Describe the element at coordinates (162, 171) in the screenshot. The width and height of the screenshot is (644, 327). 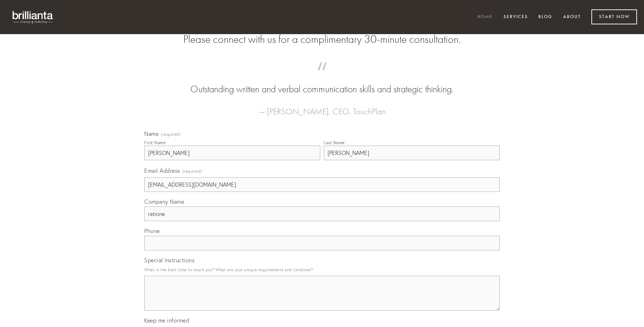
I see `span: Email Address` at that location.